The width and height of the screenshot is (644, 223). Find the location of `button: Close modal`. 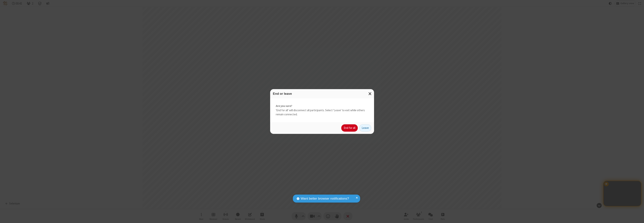

button: Close modal is located at coordinates (370, 94).